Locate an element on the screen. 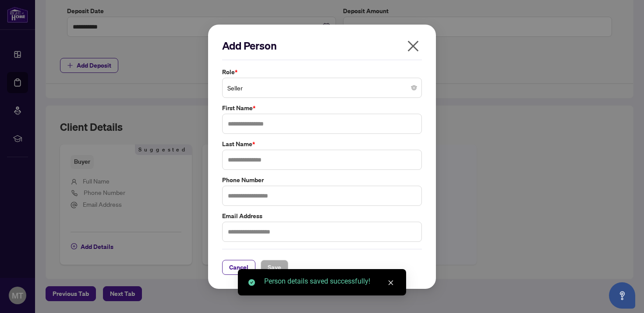  button: Cancel is located at coordinates (239, 267).